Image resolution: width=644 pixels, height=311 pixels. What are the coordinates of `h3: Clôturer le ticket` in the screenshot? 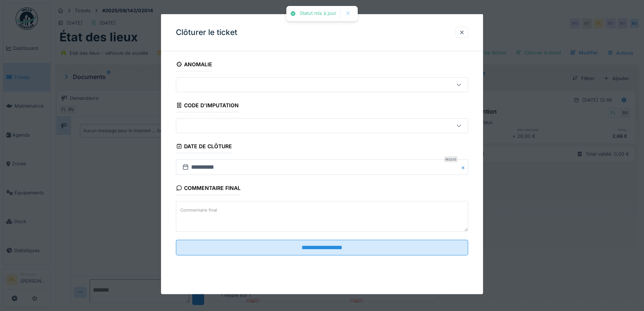 It's located at (207, 33).